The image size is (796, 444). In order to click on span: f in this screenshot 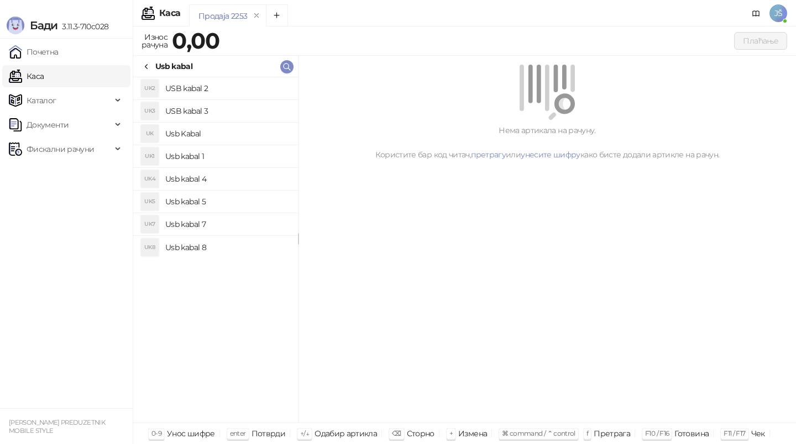, I will do `click(587, 433)`.